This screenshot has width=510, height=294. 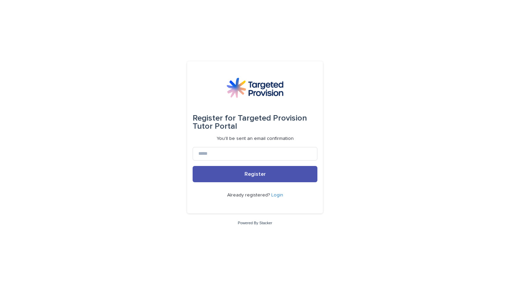 I want to click on p: You'll be sent an email confirmation, so click(x=255, y=139).